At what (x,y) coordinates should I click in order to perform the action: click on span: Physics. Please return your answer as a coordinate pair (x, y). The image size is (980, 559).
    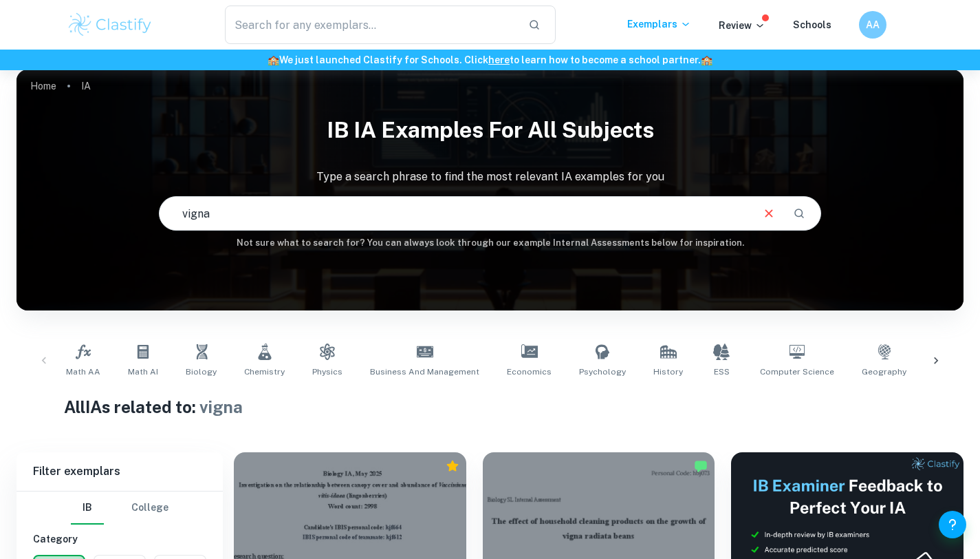
    Looking at the image, I should click on (327, 371).